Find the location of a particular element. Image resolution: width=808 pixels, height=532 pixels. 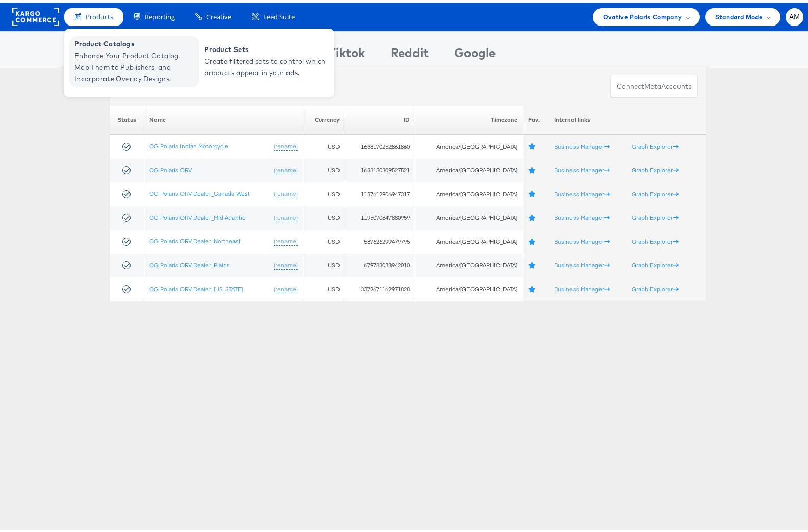

span: AM is located at coordinates (795, 14).